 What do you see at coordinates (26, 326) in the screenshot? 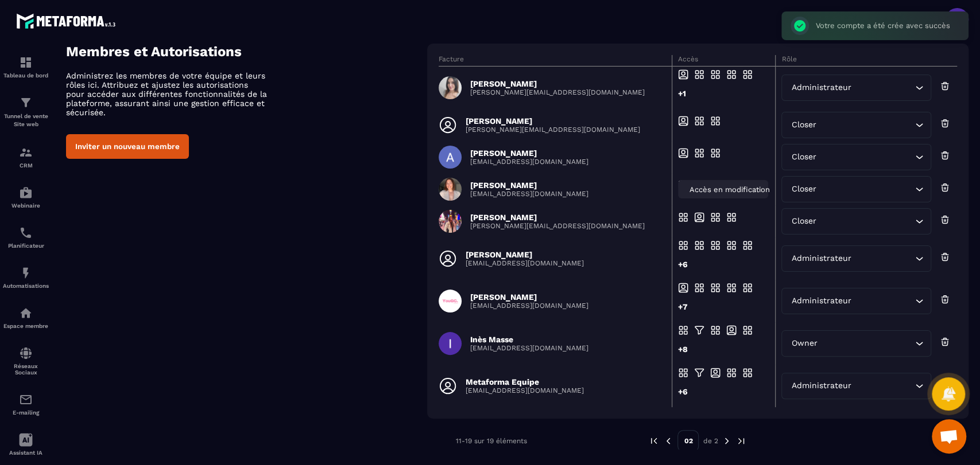
I see `p: Espace membre` at bounding box center [26, 326].